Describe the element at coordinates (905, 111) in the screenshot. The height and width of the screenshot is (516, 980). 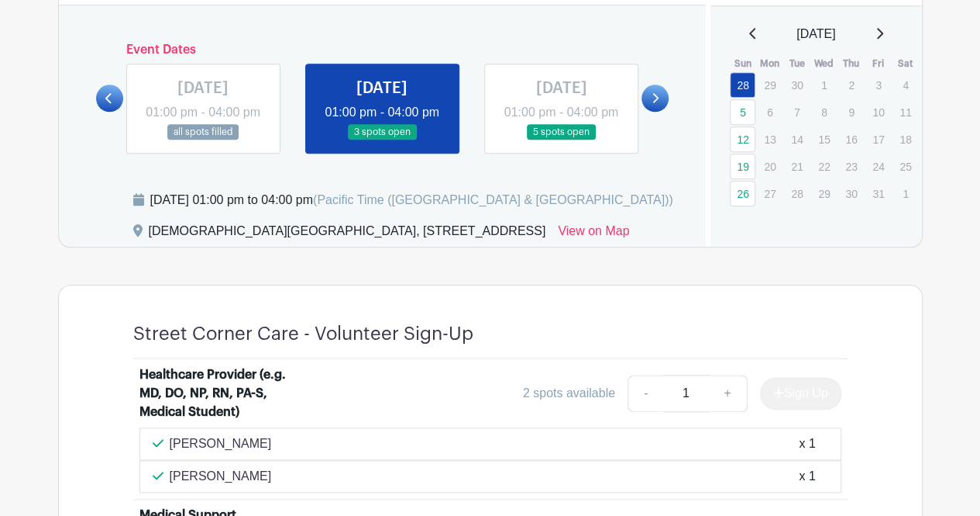
I see `p: 11` at that location.